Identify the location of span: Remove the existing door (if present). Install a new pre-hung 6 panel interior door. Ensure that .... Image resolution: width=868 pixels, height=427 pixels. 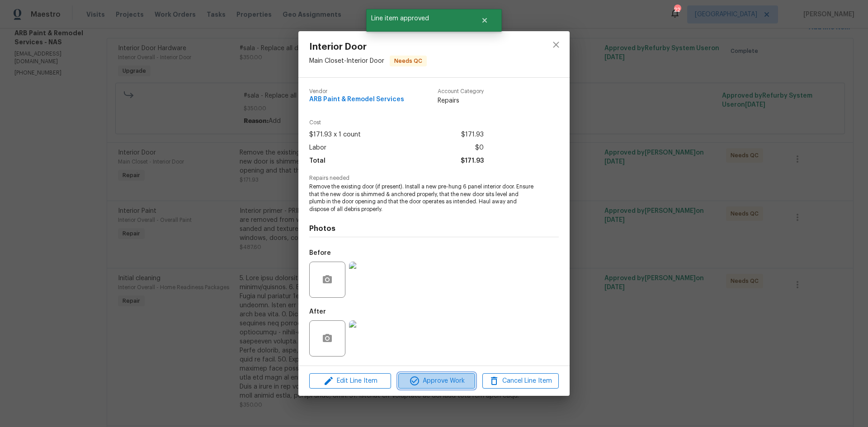
(421, 198).